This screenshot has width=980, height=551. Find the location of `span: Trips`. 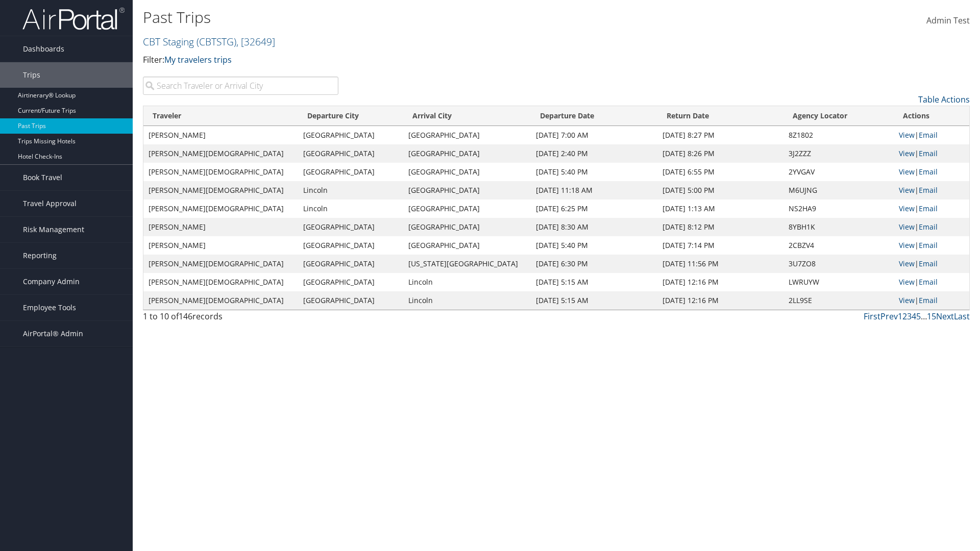

span: Trips is located at coordinates (31, 75).